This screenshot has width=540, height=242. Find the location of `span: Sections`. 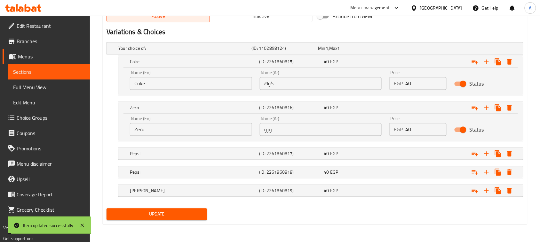

span: Sections is located at coordinates (49, 72).